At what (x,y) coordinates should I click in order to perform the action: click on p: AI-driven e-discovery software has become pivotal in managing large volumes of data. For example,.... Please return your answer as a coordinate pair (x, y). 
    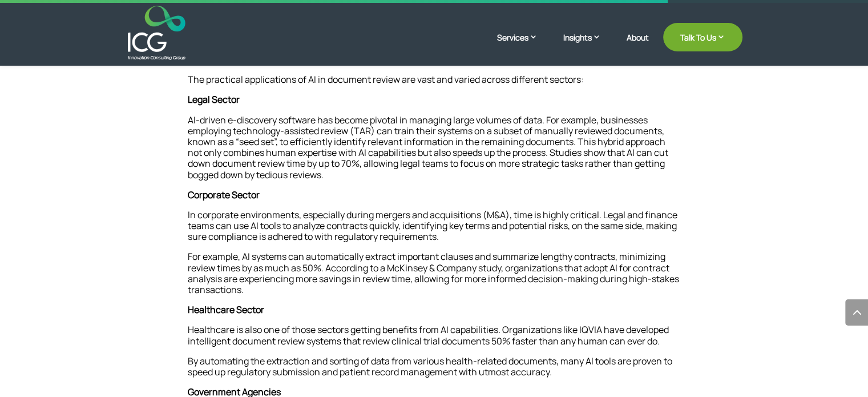
    Looking at the image, I should click on (434, 152).